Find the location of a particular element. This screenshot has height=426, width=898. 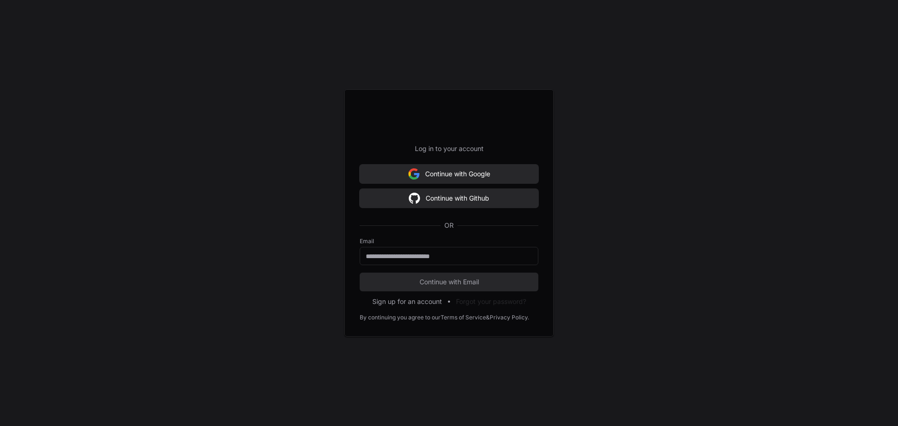

button: Continue with Email is located at coordinates (449, 282).